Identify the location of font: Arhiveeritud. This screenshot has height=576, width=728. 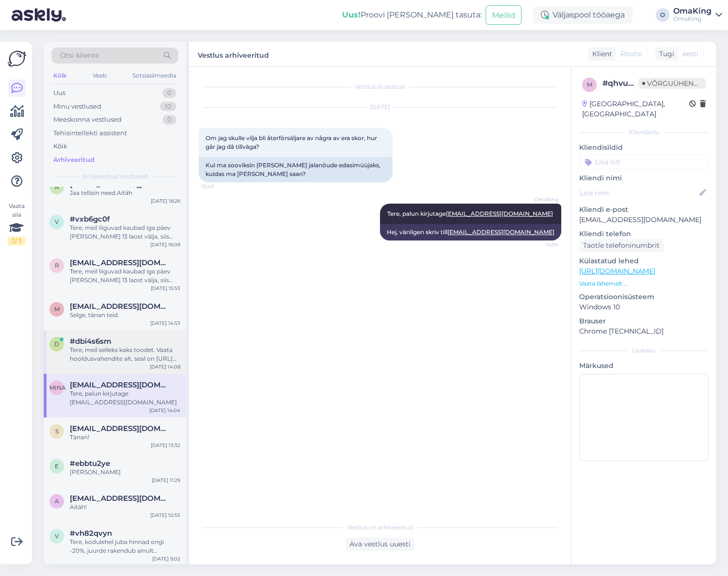
(74, 160).